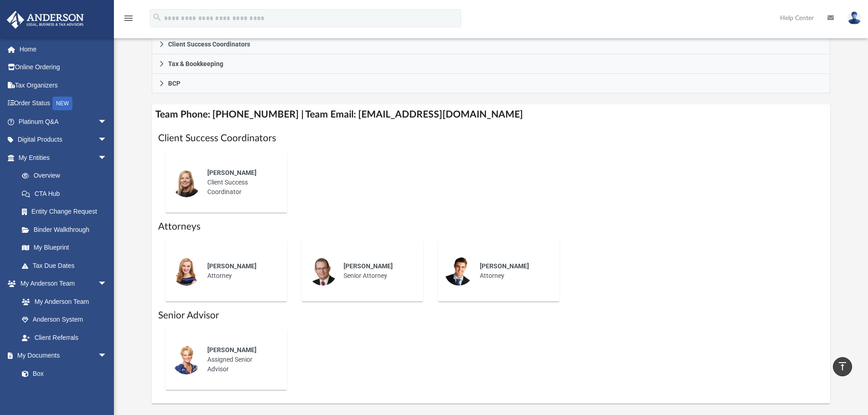  I want to click on a: My Entitiesarrow_drop_down, so click(63, 158).